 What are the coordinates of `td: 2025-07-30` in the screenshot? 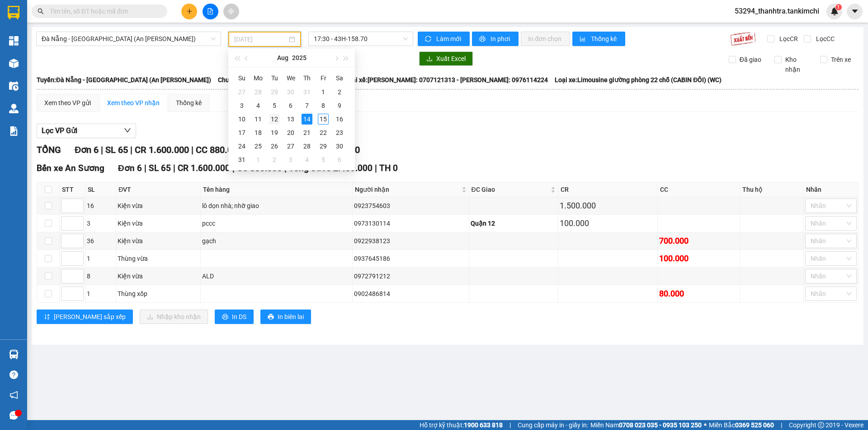 It's located at (291, 92).